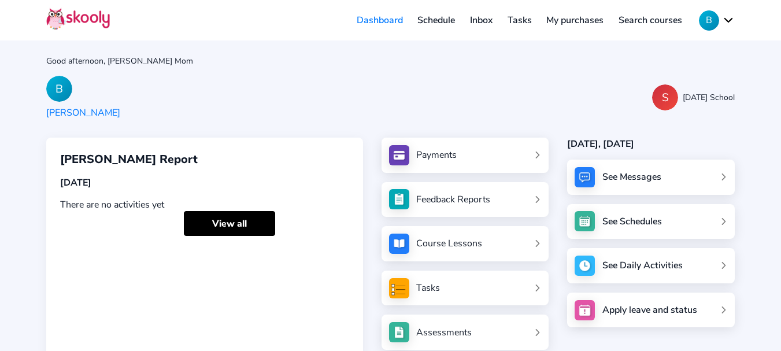 This screenshot has width=781, height=351. What do you see at coordinates (665, 97) in the screenshot?
I see `div: S` at bounding box center [665, 97].